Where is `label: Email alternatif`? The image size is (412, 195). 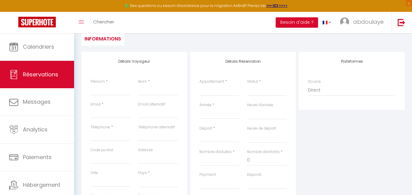 label: Email alternatif is located at coordinates (151, 105).